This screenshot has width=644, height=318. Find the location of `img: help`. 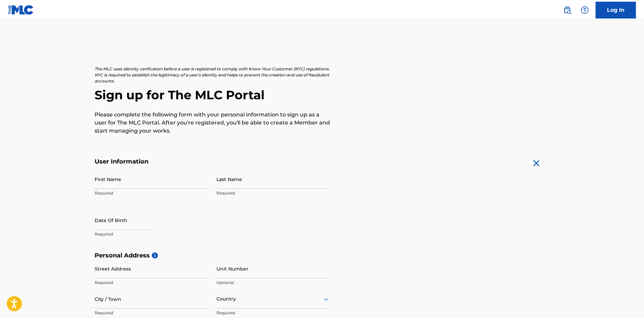

img: help is located at coordinates (585, 10).